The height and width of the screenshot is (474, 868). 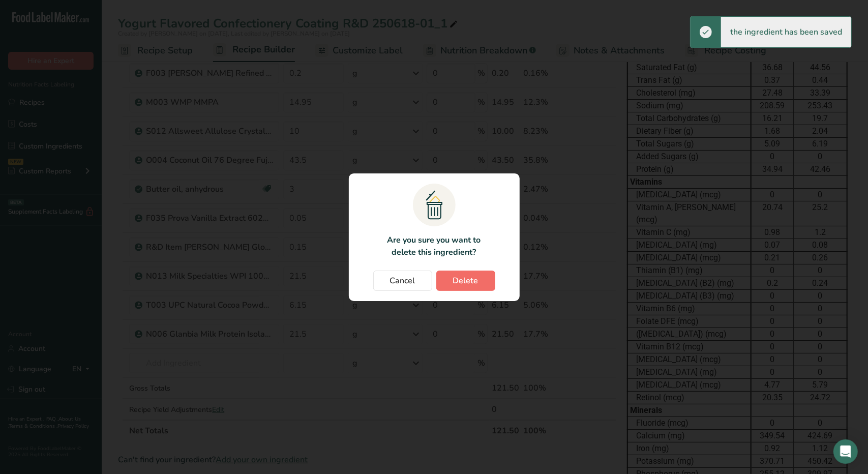 I want to click on span: Delete, so click(x=466, y=281).